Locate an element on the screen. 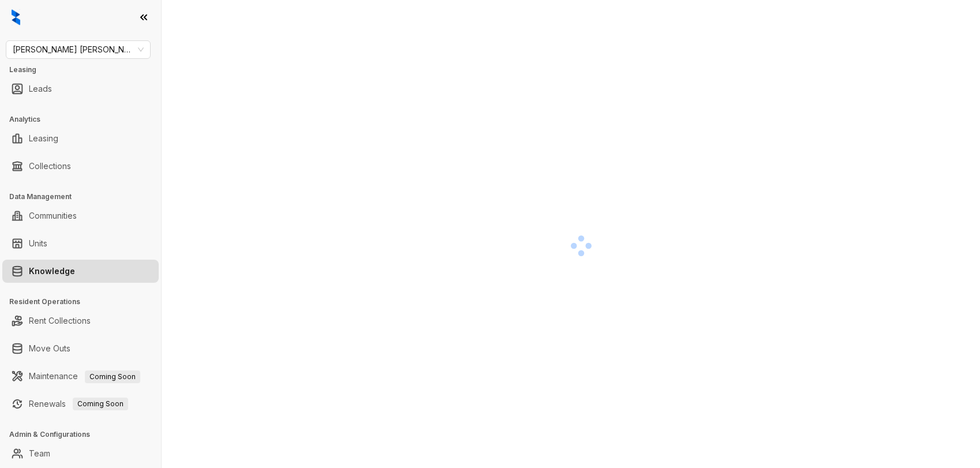  img: logo is located at coordinates (15, 17).